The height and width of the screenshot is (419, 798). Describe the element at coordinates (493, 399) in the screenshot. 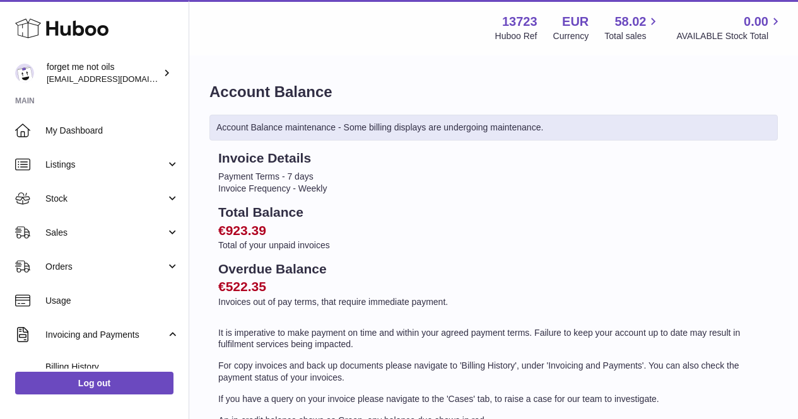

I see `p: If you have a query on your invoice please navigate to the 'Cases' tab, to raise a case for our t...` at that location.